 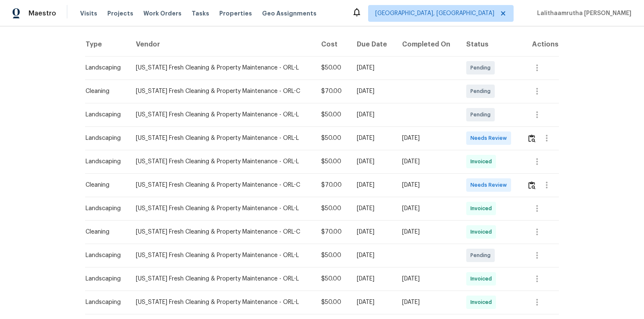 What do you see at coordinates (373, 44) in the screenshot?
I see `th: Due Date` at bounding box center [373, 44].